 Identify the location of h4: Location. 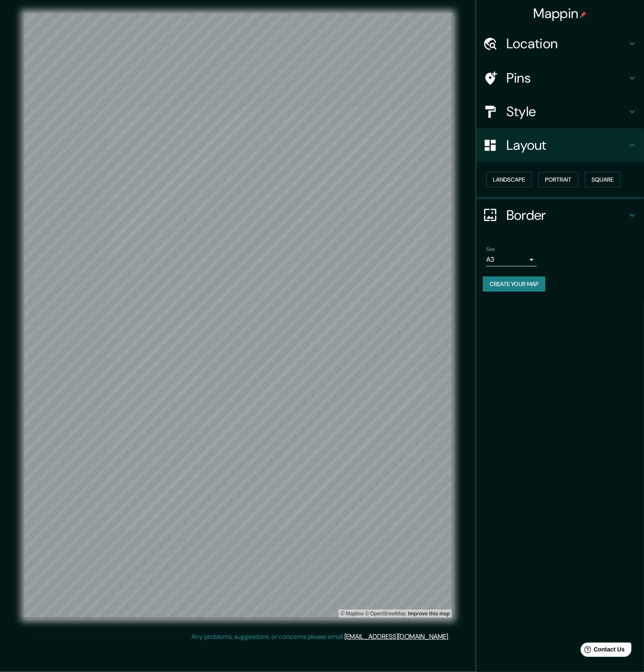
(567, 44).